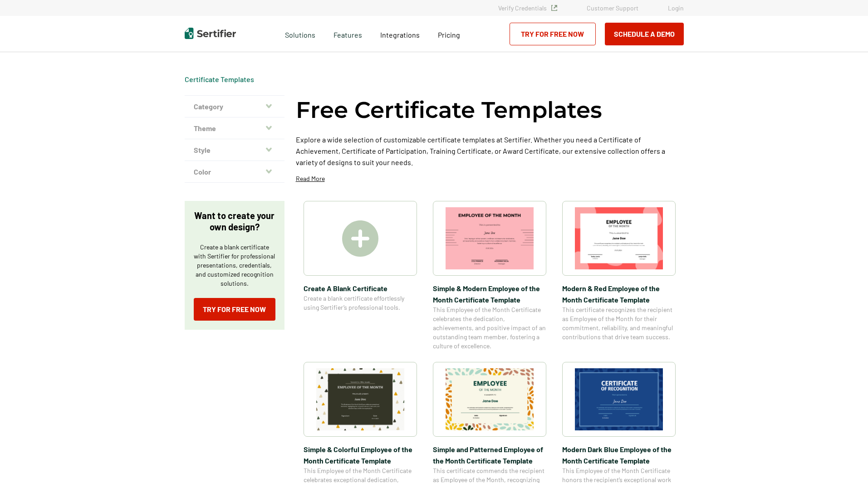 The height and width of the screenshot is (483, 868). Describe the element at coordinates (235, 172) in the screenshot. I see `button: Color` at that location.